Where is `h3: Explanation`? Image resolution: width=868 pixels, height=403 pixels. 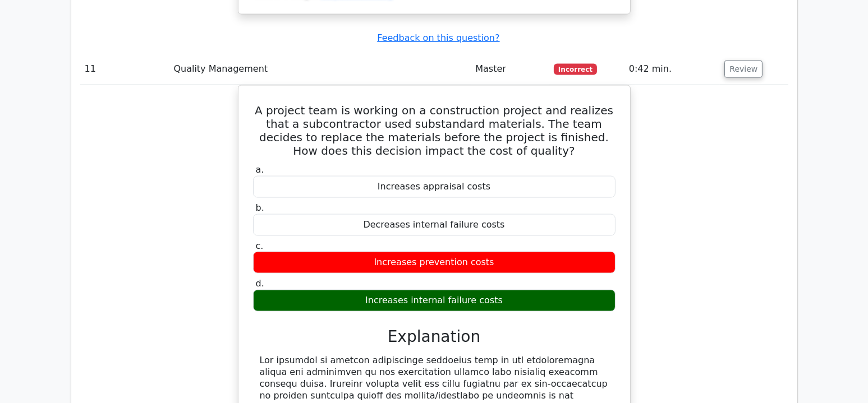 h3: Explanation is located at coordinates (434, 337).